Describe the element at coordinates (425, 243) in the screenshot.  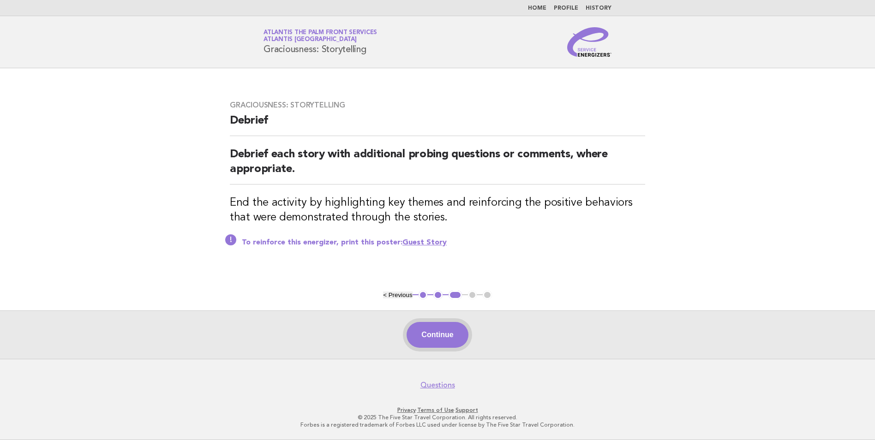
I see `a: Guest Story` at that location.